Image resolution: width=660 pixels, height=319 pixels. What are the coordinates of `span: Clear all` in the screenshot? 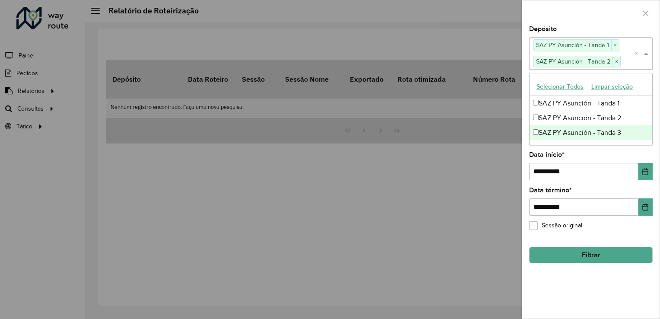 It's located at (638, 54).